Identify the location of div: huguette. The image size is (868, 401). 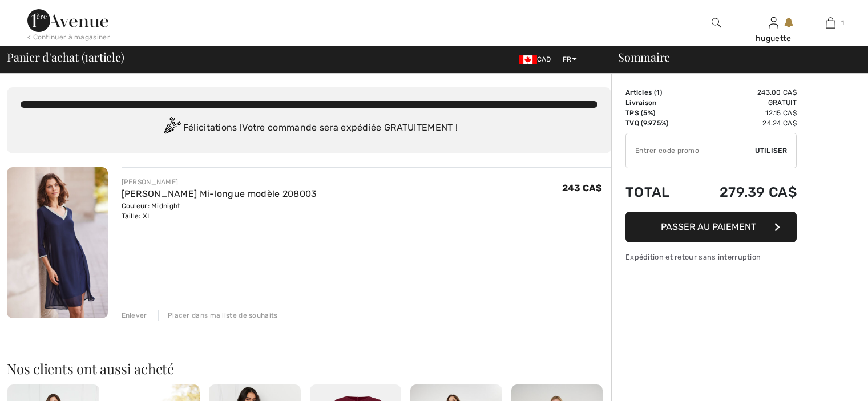
(774, 38).